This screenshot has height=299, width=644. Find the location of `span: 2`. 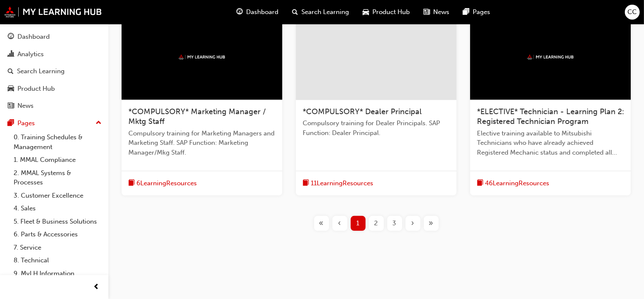

span: 2 is located at coordinates (376, 223).